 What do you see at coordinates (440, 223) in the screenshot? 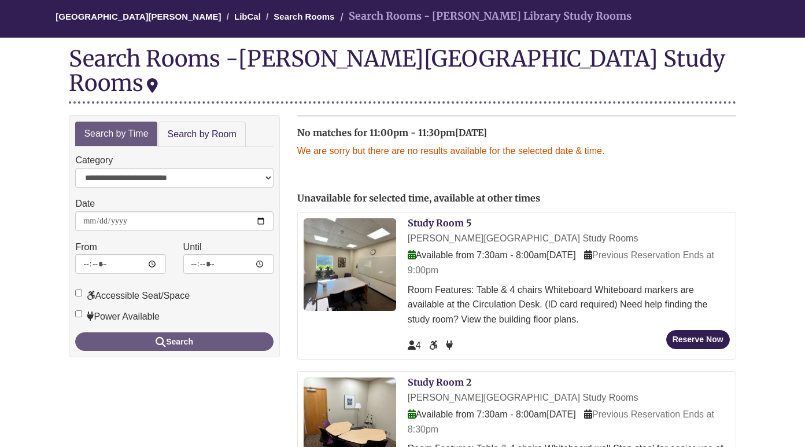
I see `a: Study Room 5` at bounding box center [440, 223].